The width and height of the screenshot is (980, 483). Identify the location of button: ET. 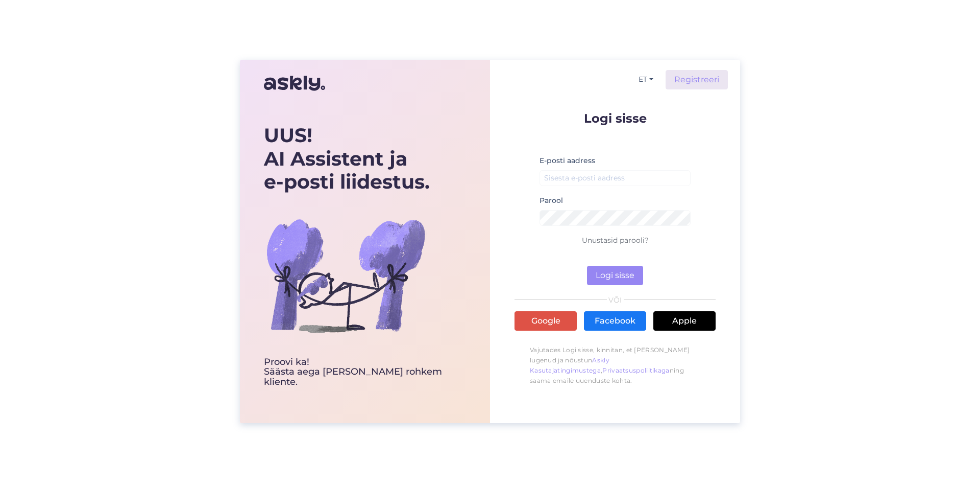
(646, 79).